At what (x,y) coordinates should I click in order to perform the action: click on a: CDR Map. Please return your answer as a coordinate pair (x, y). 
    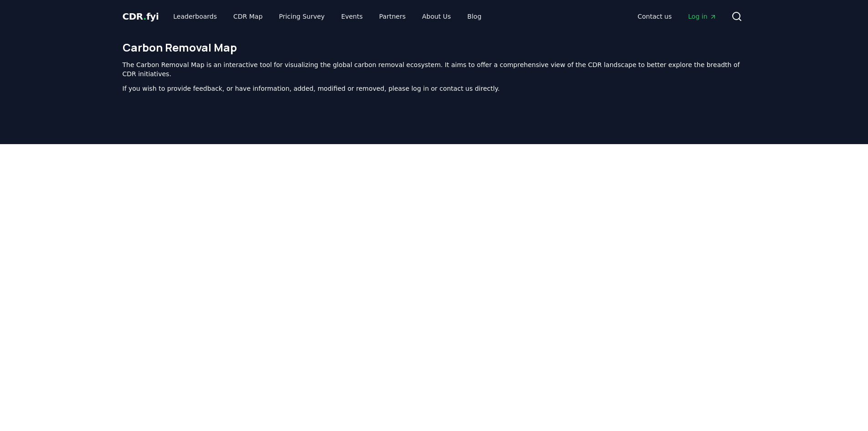
    Looking at the image, I should click on (248, 17).